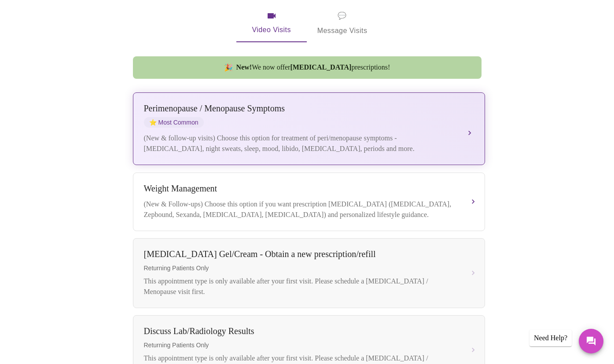 This screenshot has width=614, height=364. I want to click on div: Perimenopause / Menopause Symptoms, so click(300, 108).